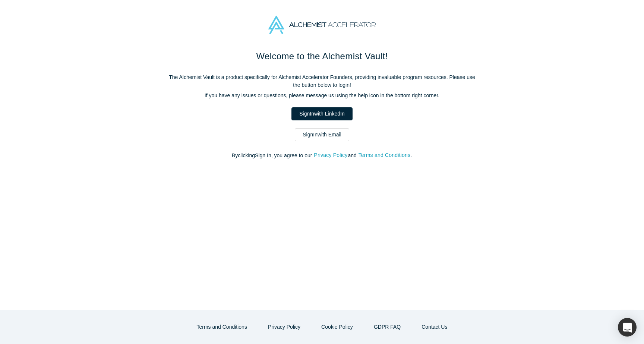 This screenshot has width=644, height=344. I want to click on a: SignInwith LinkedIn, so click(322, 114).